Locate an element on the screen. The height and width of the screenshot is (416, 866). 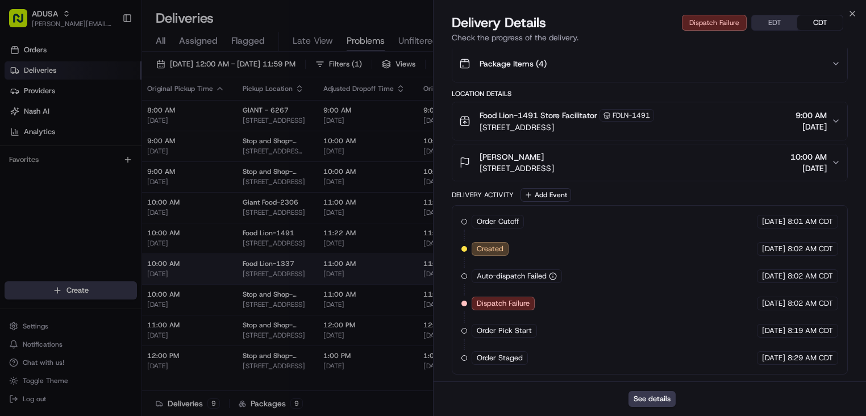
span: 8:01 AM CDT is located at coordinates (810, 222).